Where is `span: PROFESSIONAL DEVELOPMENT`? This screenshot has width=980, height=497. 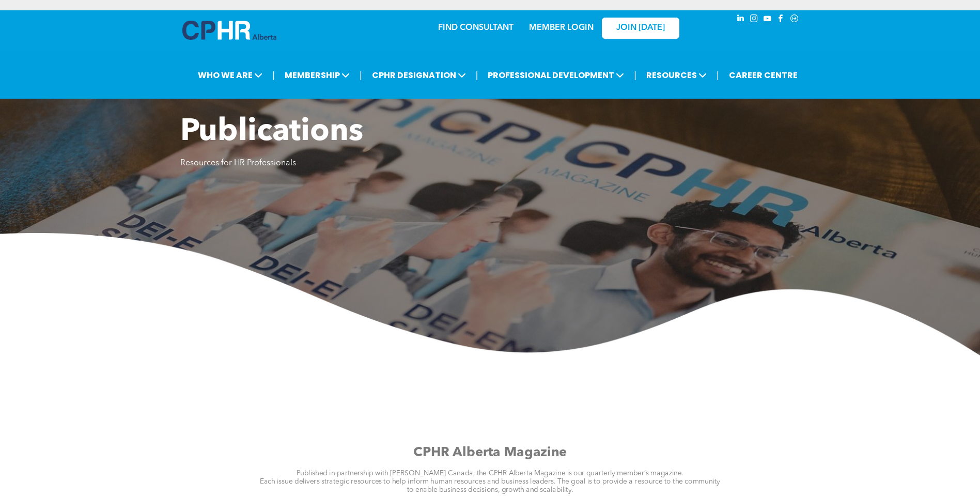
span: PROFESSIONAL DEVELOPMENT is located at coordinates (556, 75).